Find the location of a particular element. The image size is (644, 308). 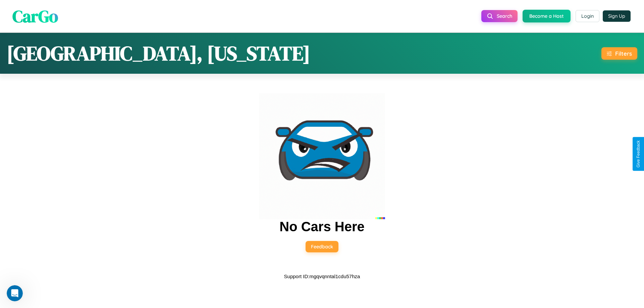

button: Feedback is located at coordinates (322, 247).